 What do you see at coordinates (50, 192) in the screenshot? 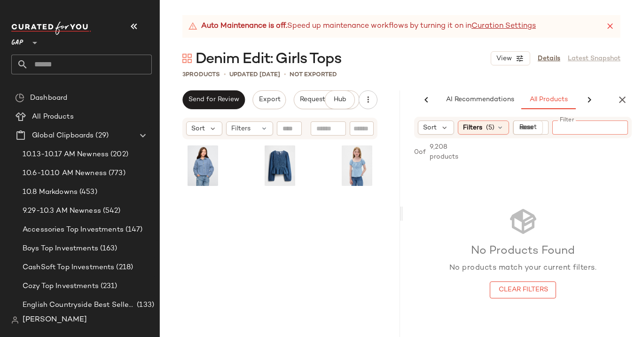
I see `span: 10.8 Markdowns` at bounding box center [50, 192].